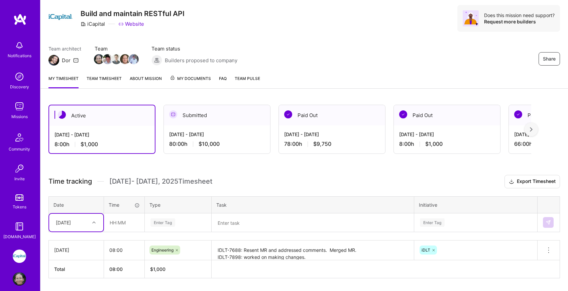  Describe the element at coordinates (157, 60) in the screenshot. I see `img: Builders proposed to company` at that location.